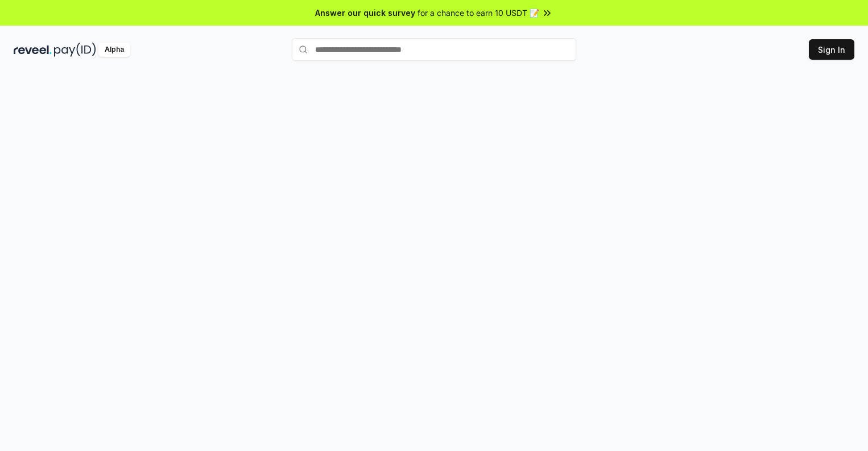 This screenshot has width=868, height=451. I want to click on img: reveel_dark, so click(33, 50).